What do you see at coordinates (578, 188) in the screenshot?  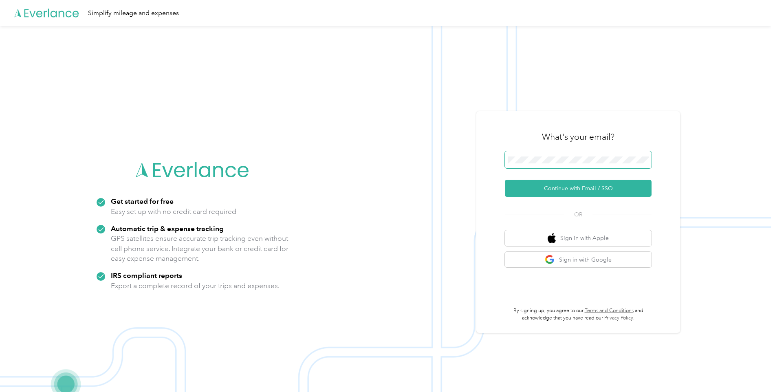 I see `button: Continue with Email / SSO` at bounding box center [578, 188].